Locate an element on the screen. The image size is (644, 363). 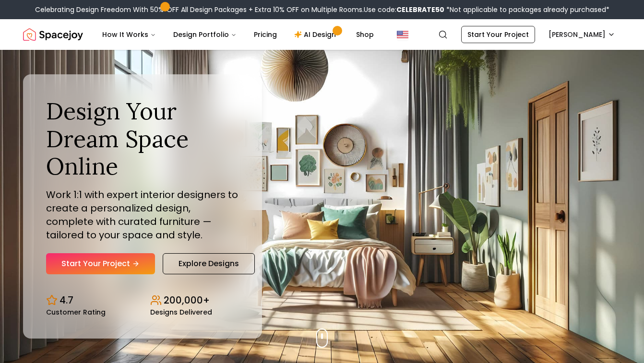
button: Design Portfolio is located at coordinates (205, 35).